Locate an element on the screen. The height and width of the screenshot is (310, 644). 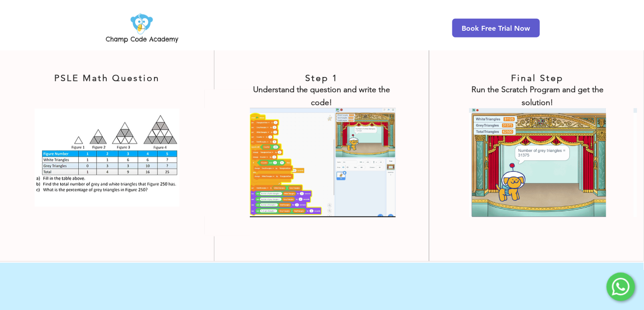
p: Run the Scratch Program and get the solution! is located at coordinates (538, 96).